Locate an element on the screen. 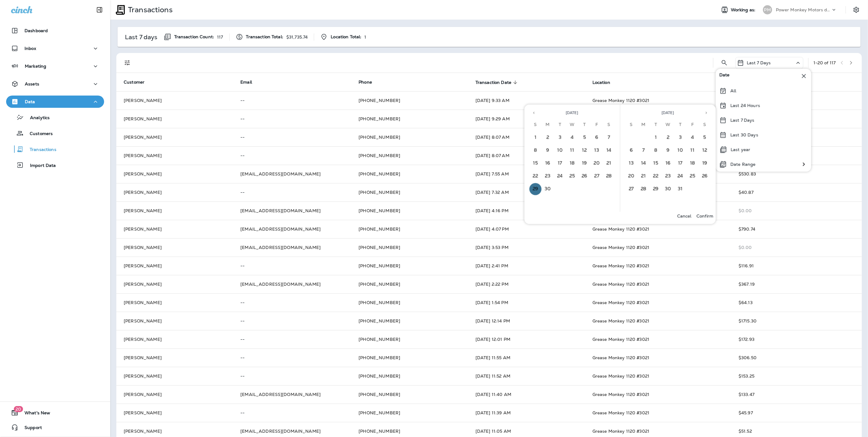  button: 28 is located at coordinates (608, 176).